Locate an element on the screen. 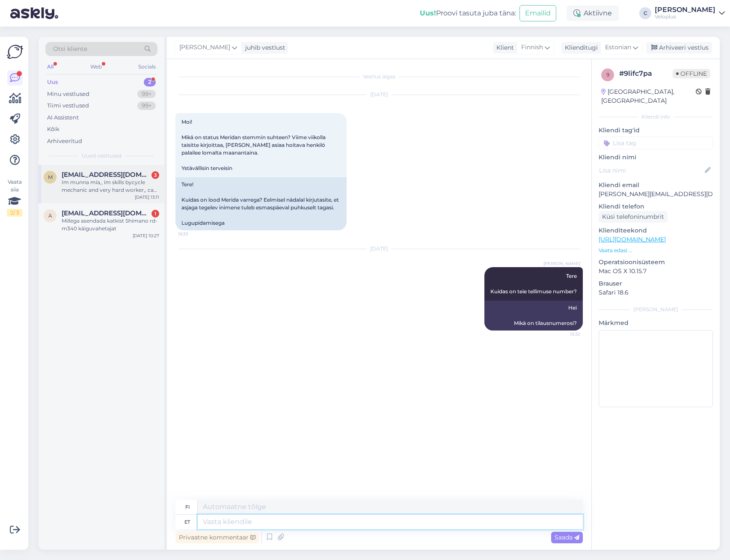 The height and width of the screenshot is (560, 730). div: Kliendi info is located at coordinates (656, 117).